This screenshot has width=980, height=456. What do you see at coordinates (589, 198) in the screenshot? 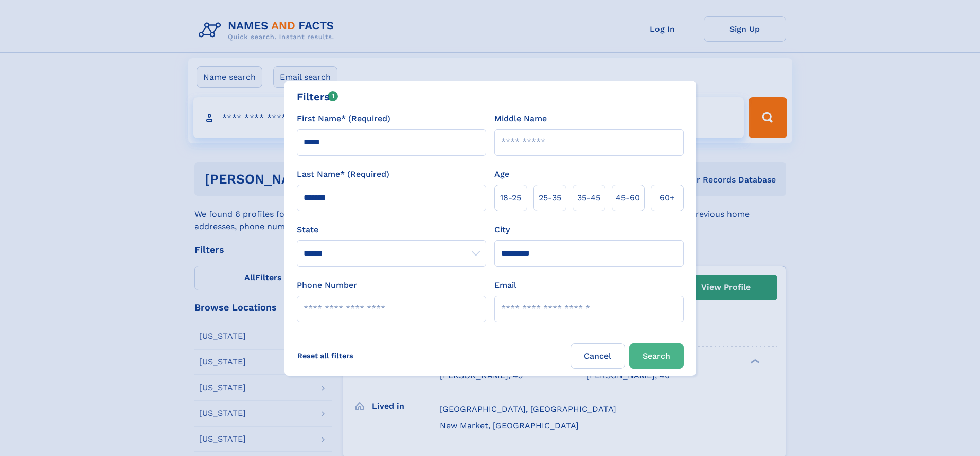
I see `span: 35‑45` at bounding box center [589, 198].